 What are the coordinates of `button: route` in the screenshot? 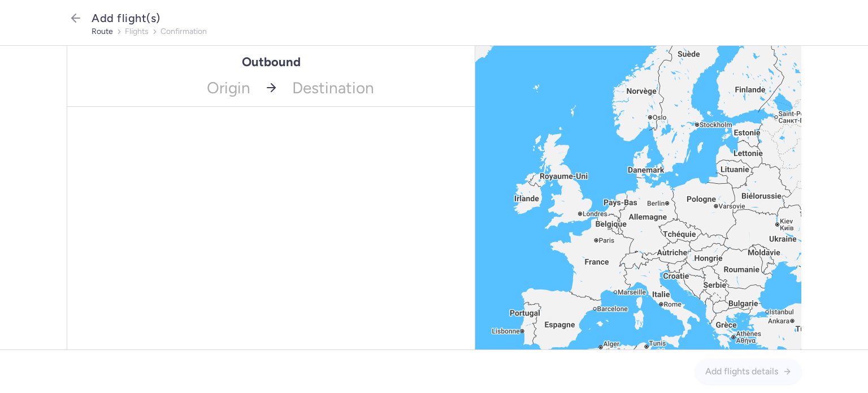 It's located at (102, 32).